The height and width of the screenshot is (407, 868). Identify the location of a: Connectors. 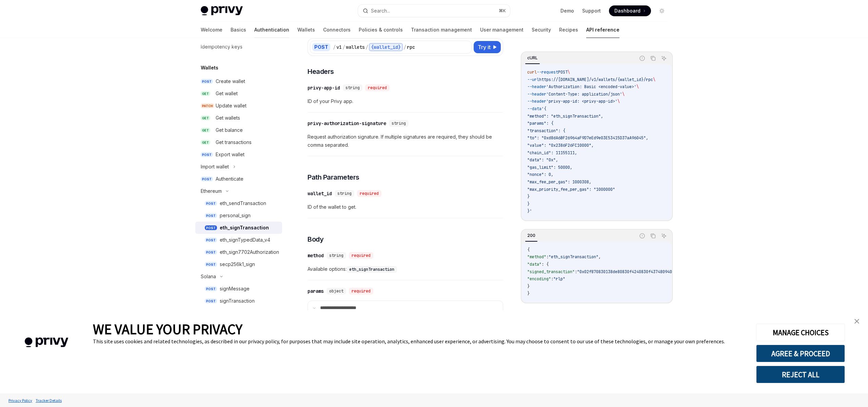
(337, 29).